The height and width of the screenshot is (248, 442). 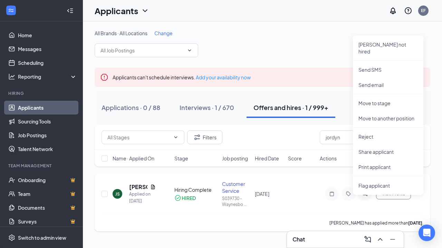 What do you see at coordinates (47, 180) in the screenshot?
I see `a: OnboardingCrown` at bounding box center [47, 180].